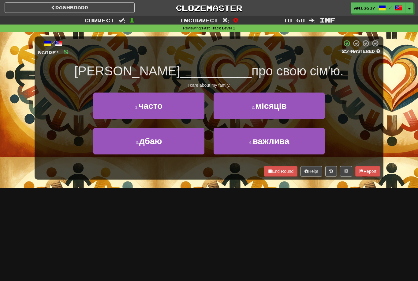 The height and width of the screenshot is (281, 418). Describe the element at coordinates (209, 85) in the screenshot. I see `div: I care about my family.` at that location.